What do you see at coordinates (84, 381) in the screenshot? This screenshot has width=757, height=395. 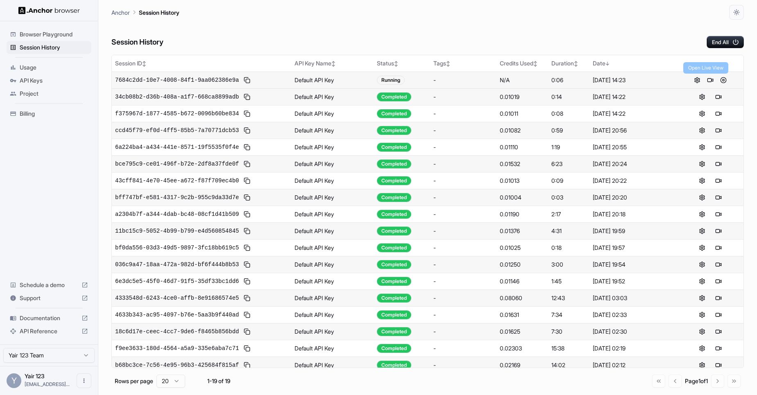 I see `button: Open menu` at bounding box center [84, 381].